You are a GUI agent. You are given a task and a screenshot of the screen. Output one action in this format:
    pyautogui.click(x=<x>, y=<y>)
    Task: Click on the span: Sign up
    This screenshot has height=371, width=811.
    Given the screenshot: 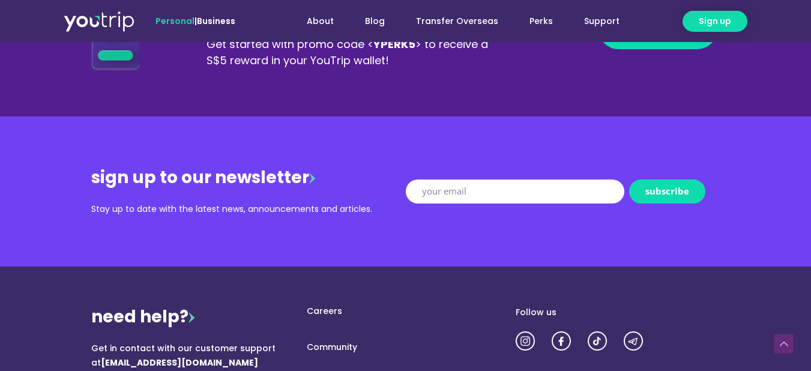 What is the action you would take?
    pyautogui.click(x=715, y=21)
    